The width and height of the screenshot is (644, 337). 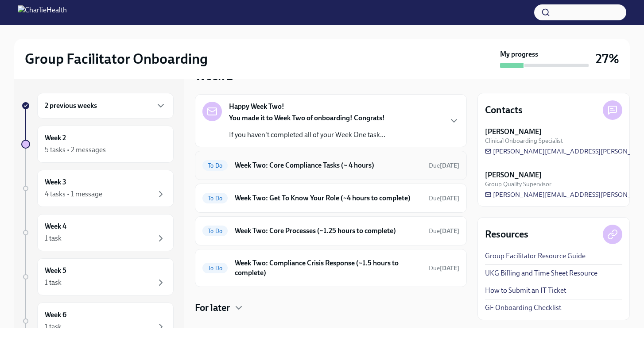 What do you see at coordinates (328, 199) in the screenshot?
I see `h6: Week Two: Get To Know Your Role (~4 hours to complete)` at bounding box center [328, 199].